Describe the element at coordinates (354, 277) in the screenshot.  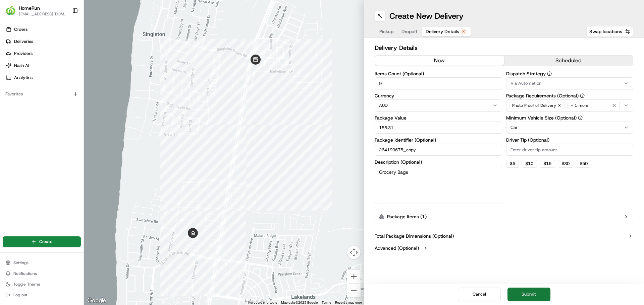
I see `button: Zoom in` at that location.